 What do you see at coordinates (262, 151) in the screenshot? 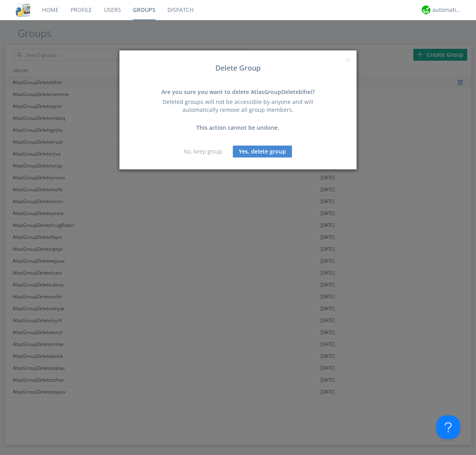
I see `button: Yes, delete group` at bounding box center [262, 151].